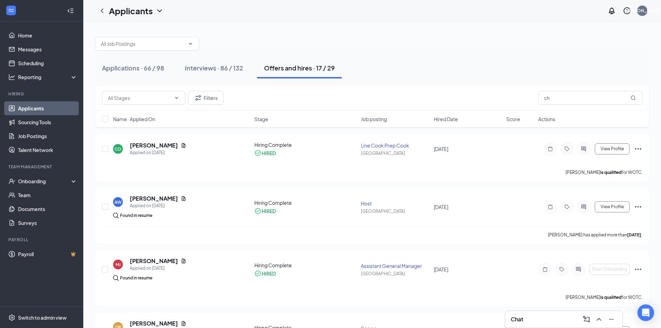 This screenshot has height=328, width=661. Describe the element at coordinates (48, 108) in the screenshot. I see `a: Applicants` at that location.